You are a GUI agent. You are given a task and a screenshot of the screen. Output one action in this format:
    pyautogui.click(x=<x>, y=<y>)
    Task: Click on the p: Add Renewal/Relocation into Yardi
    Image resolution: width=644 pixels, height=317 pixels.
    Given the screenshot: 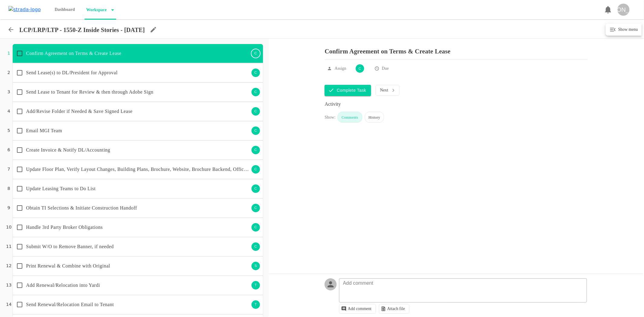 What is the action you would take?
    pyautogui.click(x=137, y=285)
    